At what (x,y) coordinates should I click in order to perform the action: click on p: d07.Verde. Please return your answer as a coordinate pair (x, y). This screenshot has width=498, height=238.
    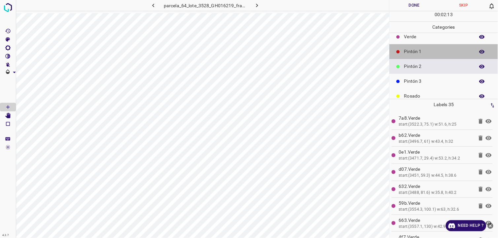
    Looking at the image, I should click on (436, 169).